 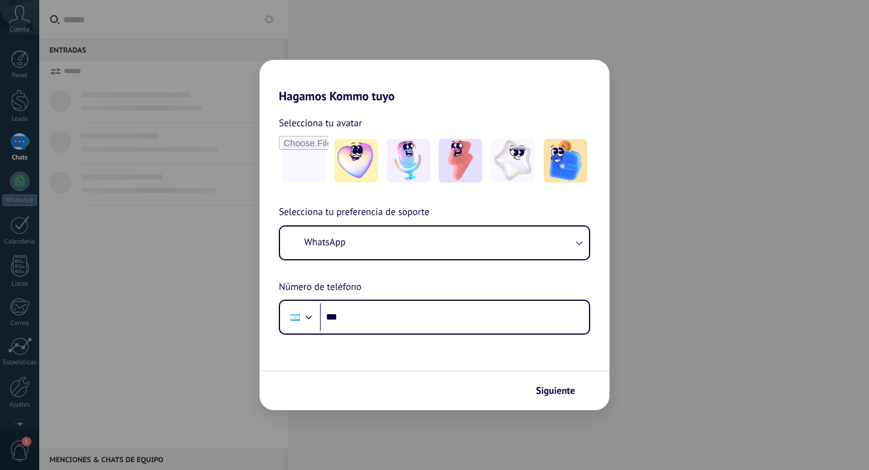 What do you see at coordinates (435, 81) in the screenshot?
I see `h2: Hagamos Kommo tuyo` at bounding box center [435, 81].